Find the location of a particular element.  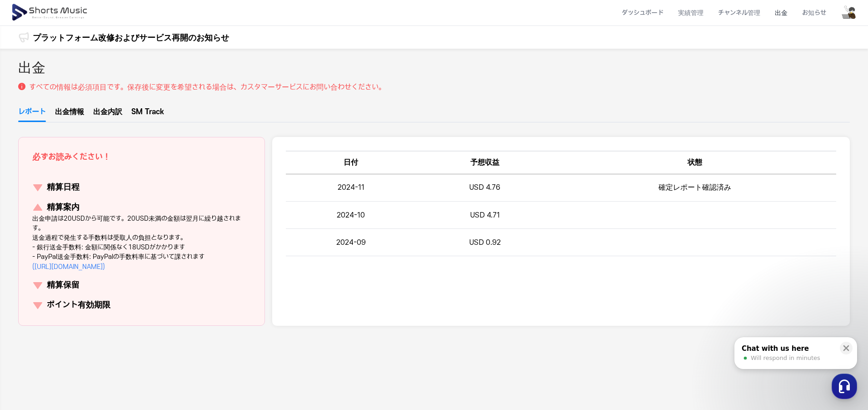

p: すべての情報は必須項目です。保存後に変更を希望される場合は、カスタマーサービスにお問い合わせください。 is located at coordinates (207, 87).